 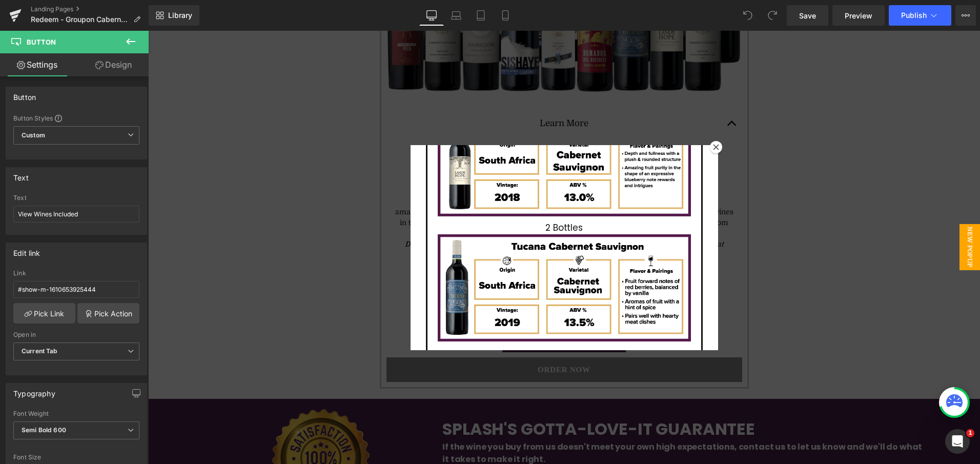 I want to click on span: New Popup, so click(x=822, y=217).